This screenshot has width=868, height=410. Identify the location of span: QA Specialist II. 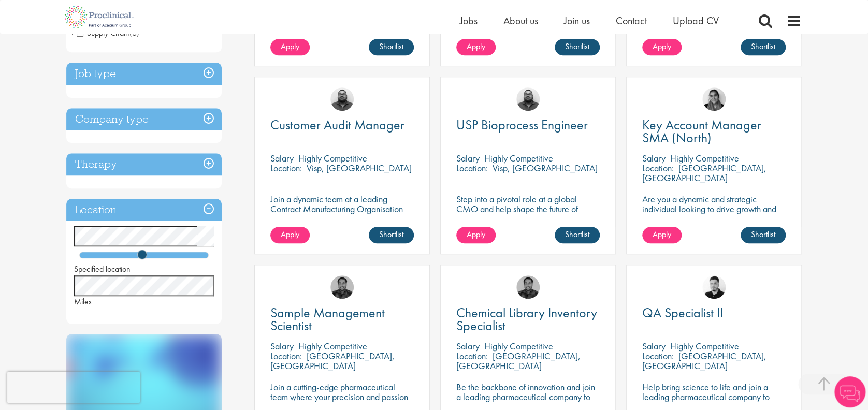
(682, 313).